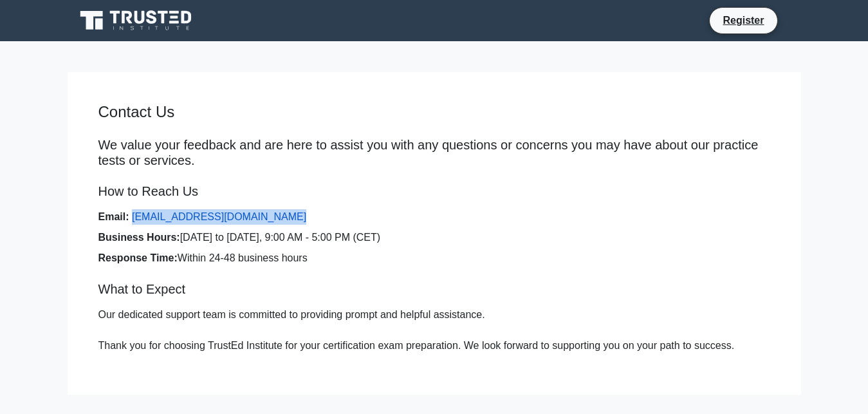 The width and height of the screenshot is (868, 414). What do you see at coordinates (434, 258) in the screenshot?
I see `li: Within 24-48 business hours` at bounding box center [434, 258].